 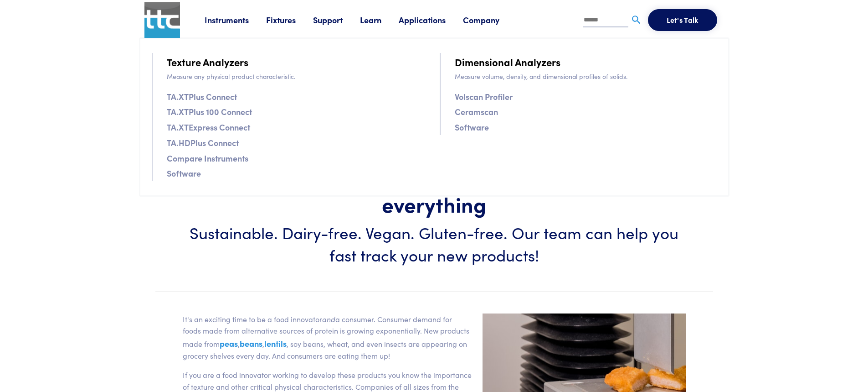 What do you see at coordinates (203, 142) in the screenshot?
I see `a: TA.HDPlus Connect` at bounding box center [203, 142].